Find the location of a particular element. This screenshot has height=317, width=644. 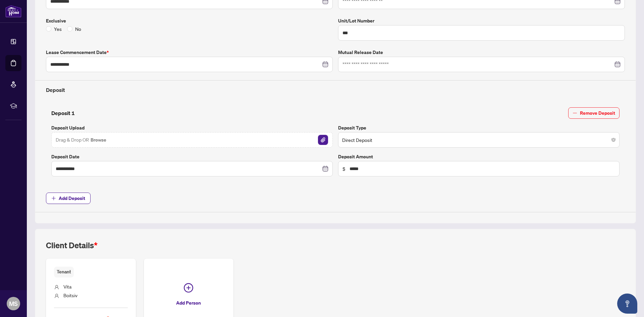

span: plus-circle is located at coordinates (189, 288).